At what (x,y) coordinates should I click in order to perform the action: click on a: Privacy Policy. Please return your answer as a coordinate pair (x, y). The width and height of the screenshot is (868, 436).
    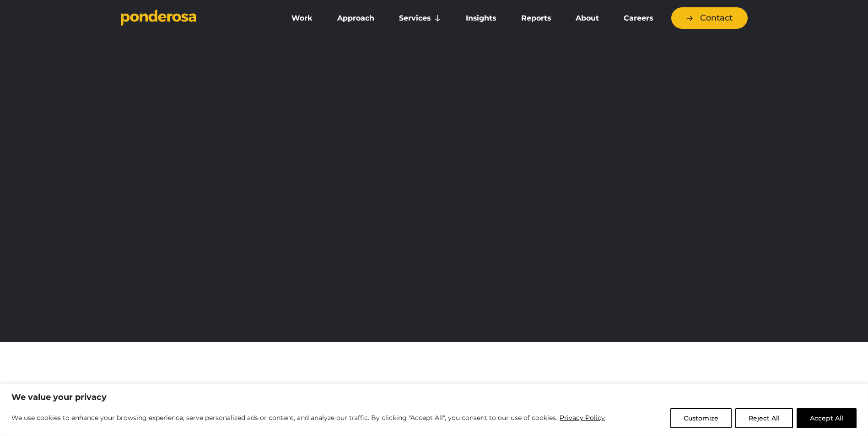
    Looking at the image, I should click on (582, 418).